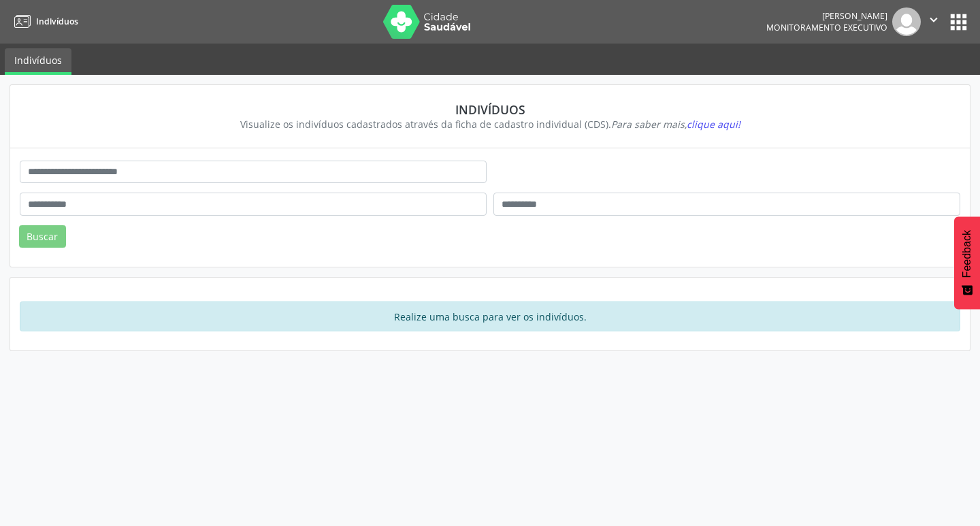 This screenshot has height=526, width=980. What do you see at coordinates (490, 110) in the screenshot?
I see `div: Indivíduos` at bounding box center [490, 110].